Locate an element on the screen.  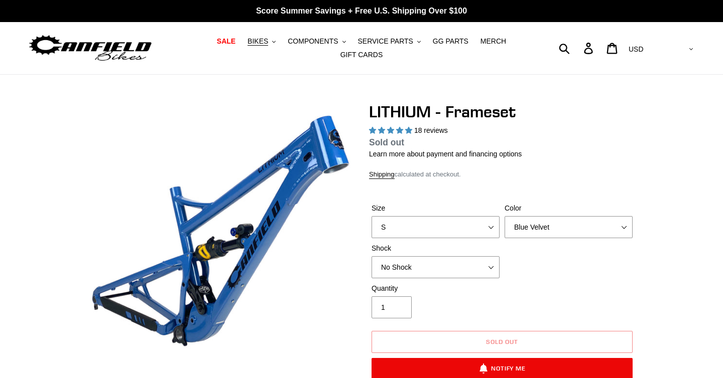
span: BIKES is located at coordinates (257, 41).